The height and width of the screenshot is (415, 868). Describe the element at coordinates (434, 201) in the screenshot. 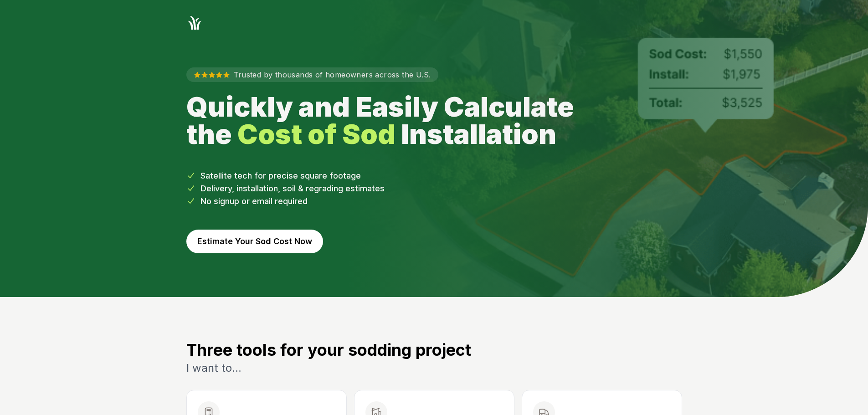

I see `li: No signup or email required` at that location.